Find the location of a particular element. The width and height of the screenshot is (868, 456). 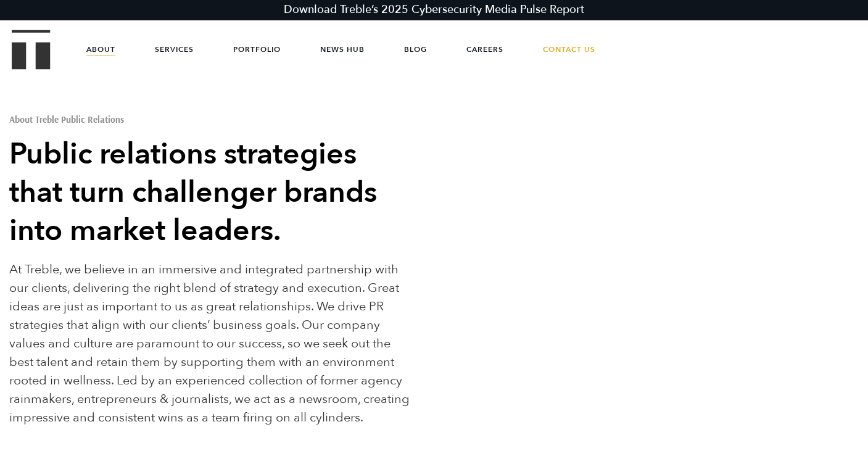

a: Blog is located at coordinates (415, 50).